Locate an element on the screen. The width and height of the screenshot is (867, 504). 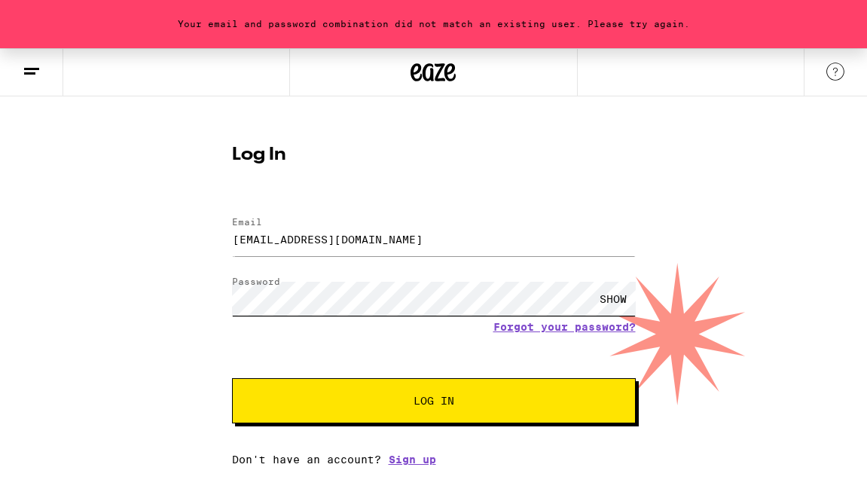
span: Log In is located at coordinates (434, 401).